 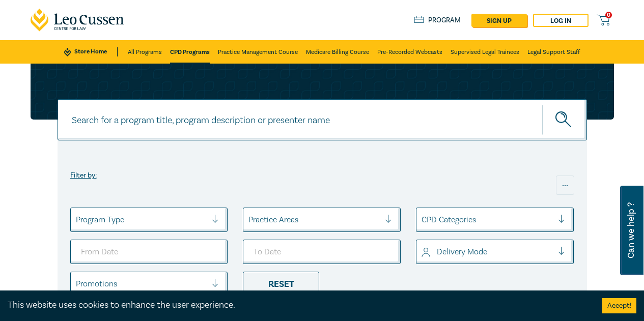 I want to click on label: Filter by:, so click(x=84, y=175).